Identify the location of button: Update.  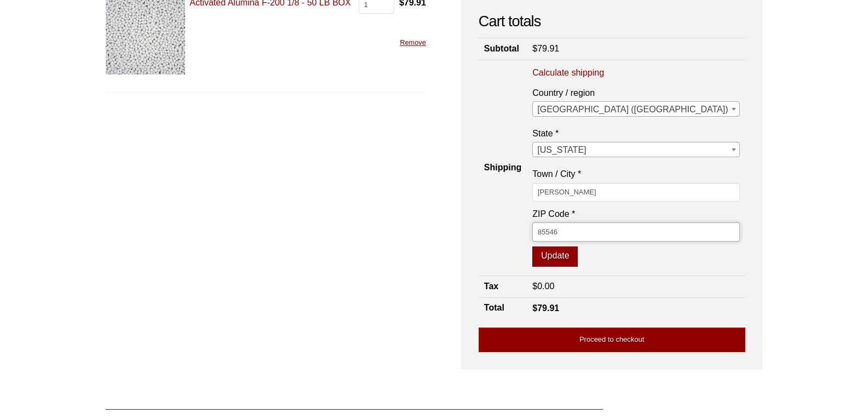
(555, 257).